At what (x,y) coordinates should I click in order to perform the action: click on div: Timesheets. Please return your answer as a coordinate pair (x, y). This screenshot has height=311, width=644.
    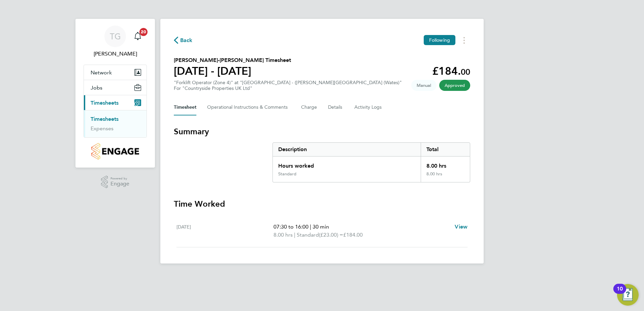
    Looking at the image, I should click on (115, 124).